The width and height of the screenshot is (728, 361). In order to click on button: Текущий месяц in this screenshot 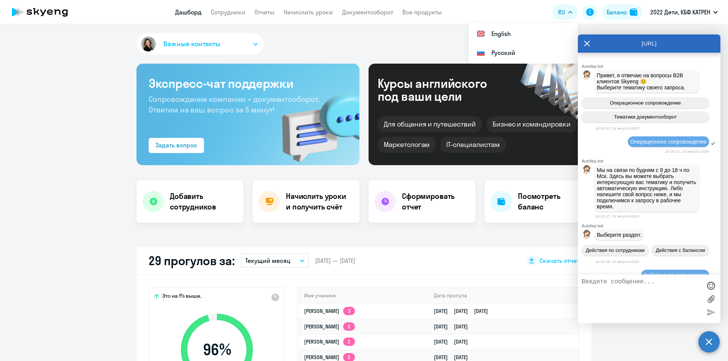, I will do `click(275, 261)`.